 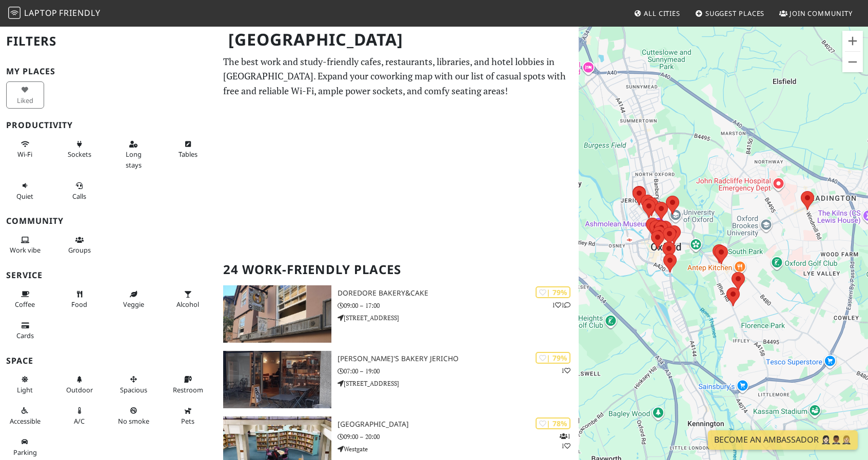 I want to click on button: Cards, so click(x=25, y=330).